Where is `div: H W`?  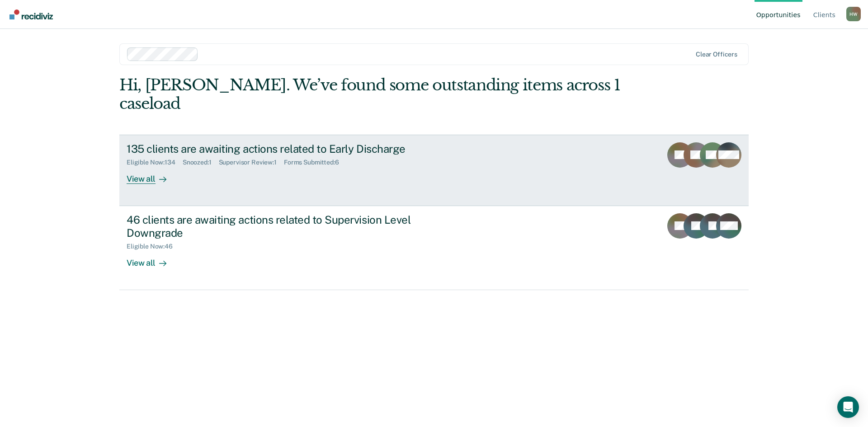 div: H W is located at coordinates (854, 14).